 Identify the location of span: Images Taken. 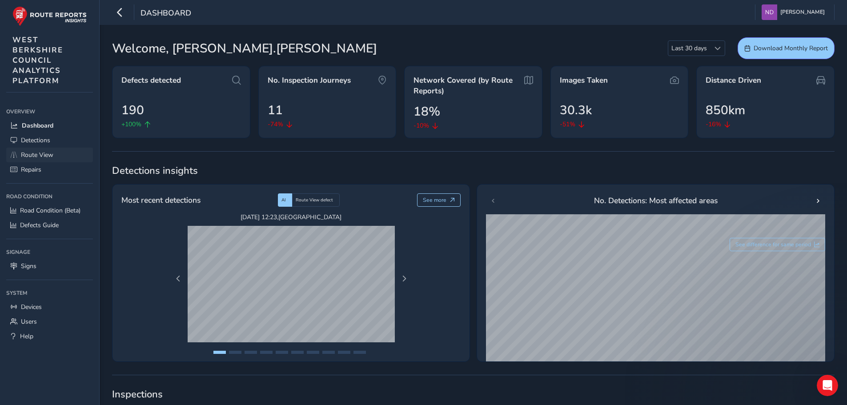
(584, 80).